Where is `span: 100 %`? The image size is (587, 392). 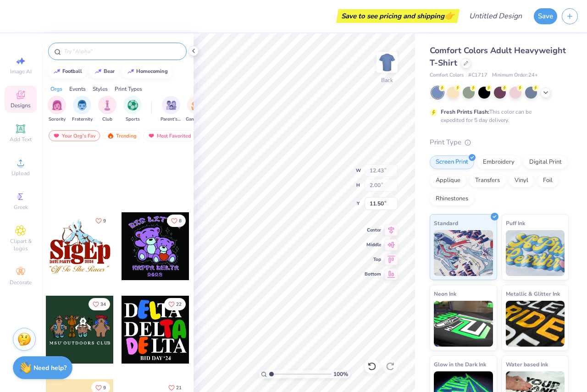 span: 100 % is located at coordinates (340, 374).